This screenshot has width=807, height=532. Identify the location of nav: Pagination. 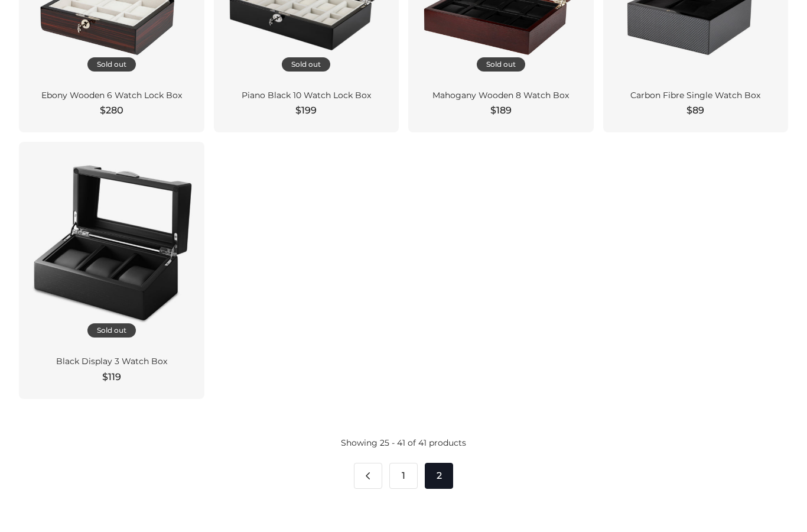
(404, 476).